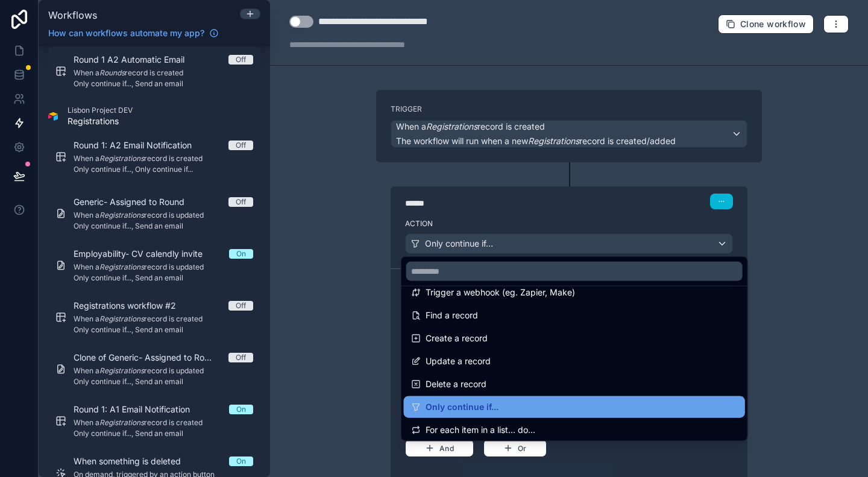 The image size is (868, 477). What do you see at coordinates (456, 384) in the screenshot?
I see `span: Delete a record` at bounding box center [456, 384].